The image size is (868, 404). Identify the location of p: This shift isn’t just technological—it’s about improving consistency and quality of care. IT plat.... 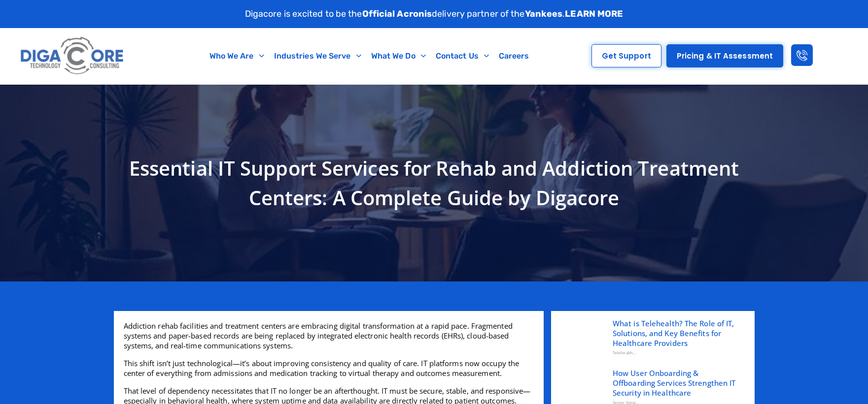
(329, 368).